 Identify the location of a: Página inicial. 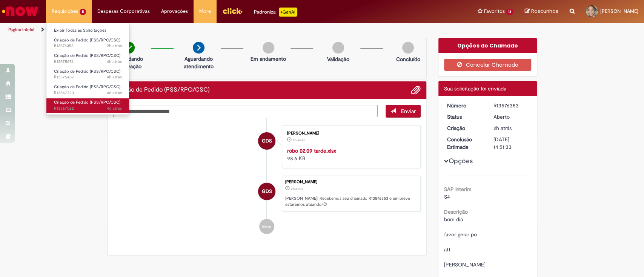
(21, 30).